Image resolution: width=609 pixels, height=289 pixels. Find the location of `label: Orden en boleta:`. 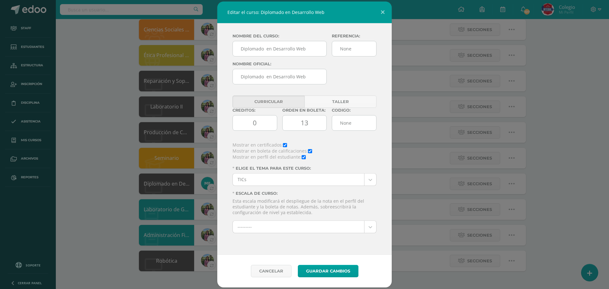

label: Orden en boleta: is located at coordinates (304, 110).